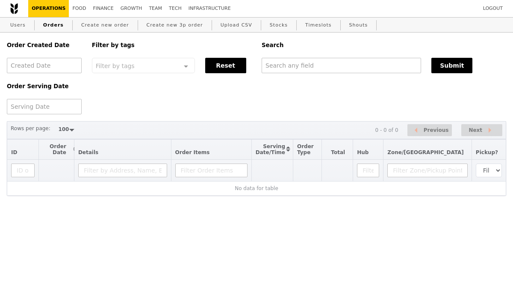  What do you see at coordinates (14, 152) in the screenshot?
I see `span: ID` at bounding box center [14, 152].